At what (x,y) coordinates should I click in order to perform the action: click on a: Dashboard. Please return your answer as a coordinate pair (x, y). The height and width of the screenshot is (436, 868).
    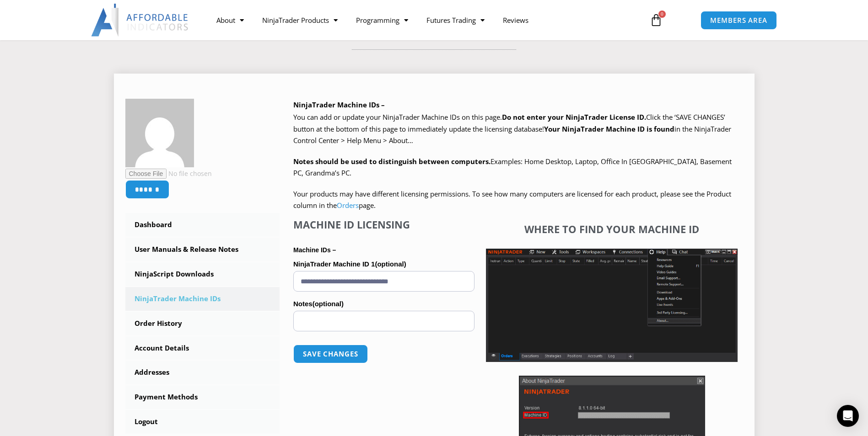
    Looking at the image, I should click on (203, 225).